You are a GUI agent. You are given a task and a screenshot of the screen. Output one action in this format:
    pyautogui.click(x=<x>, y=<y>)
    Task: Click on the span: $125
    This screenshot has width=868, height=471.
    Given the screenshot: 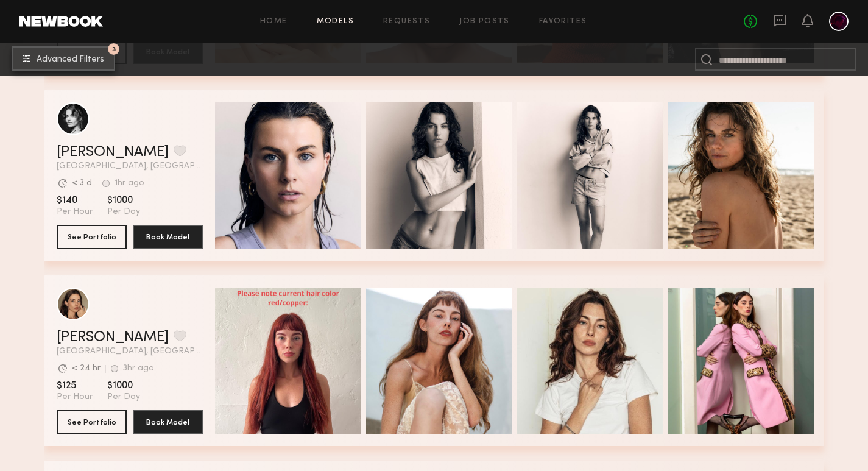 What is the action you would take?
    pyautogui.click(x=74, y=385)
    